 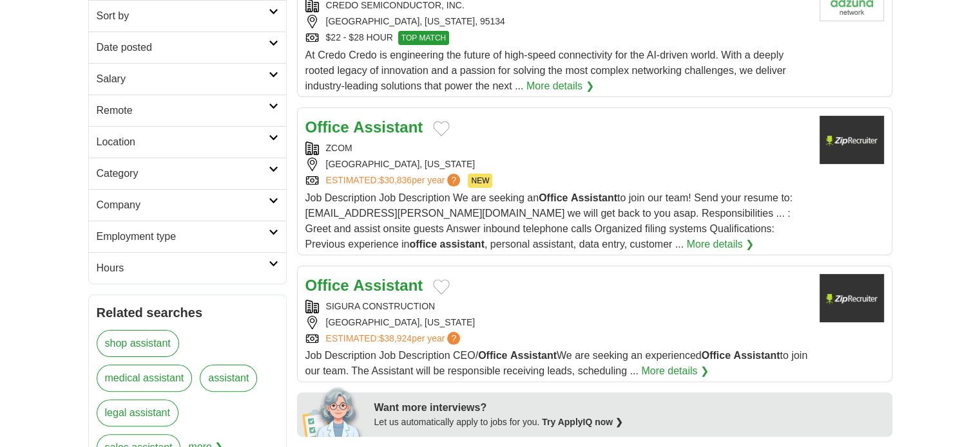 I want to click on h2: Employment type, so click(x=183, y=237).